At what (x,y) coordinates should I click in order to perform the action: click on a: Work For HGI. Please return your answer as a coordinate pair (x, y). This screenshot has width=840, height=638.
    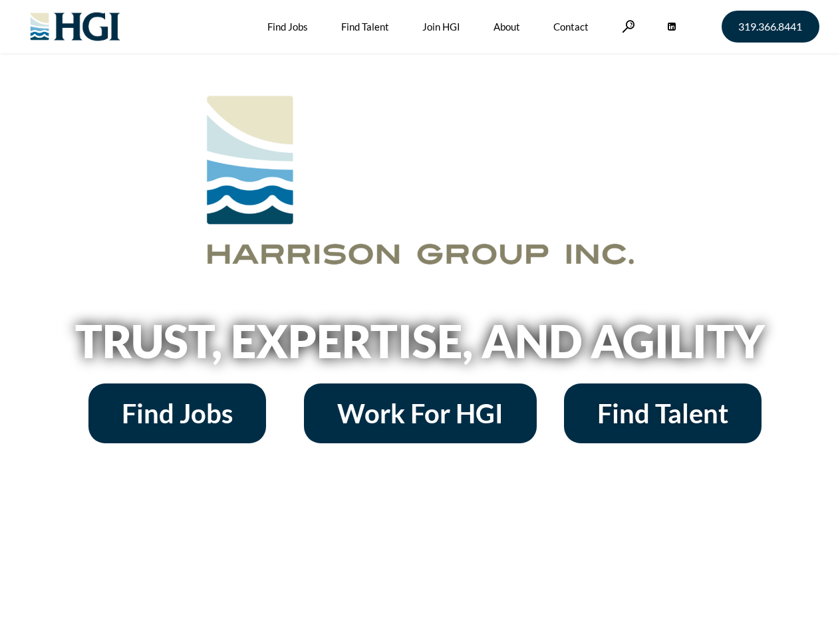
    Looking at the image, I should click on (420, 413).